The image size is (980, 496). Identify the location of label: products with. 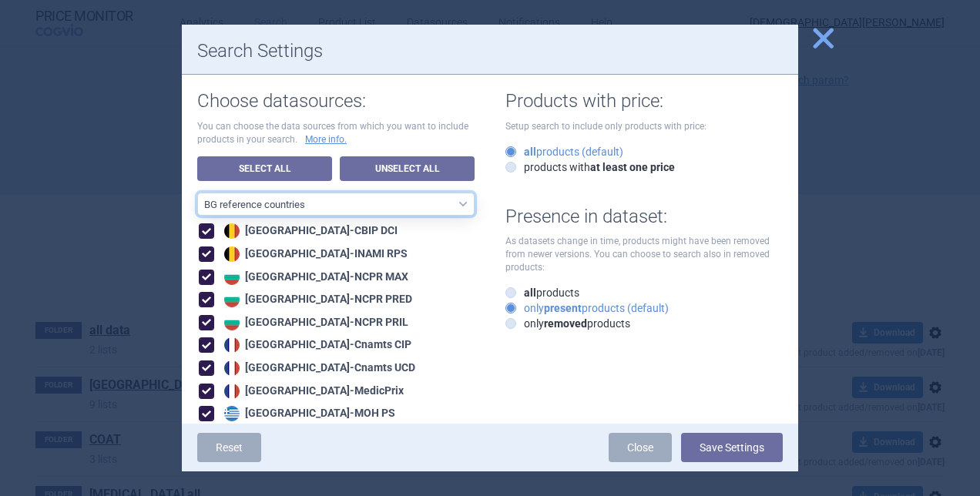
(590, 167).